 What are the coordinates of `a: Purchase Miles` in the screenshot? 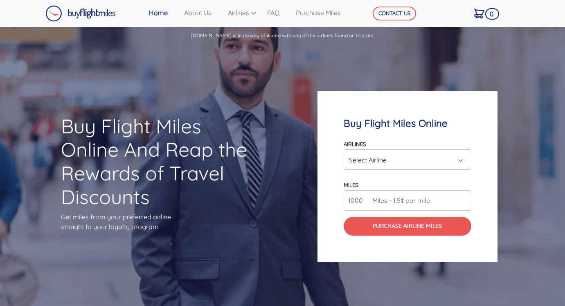 It's located at (323, 13).